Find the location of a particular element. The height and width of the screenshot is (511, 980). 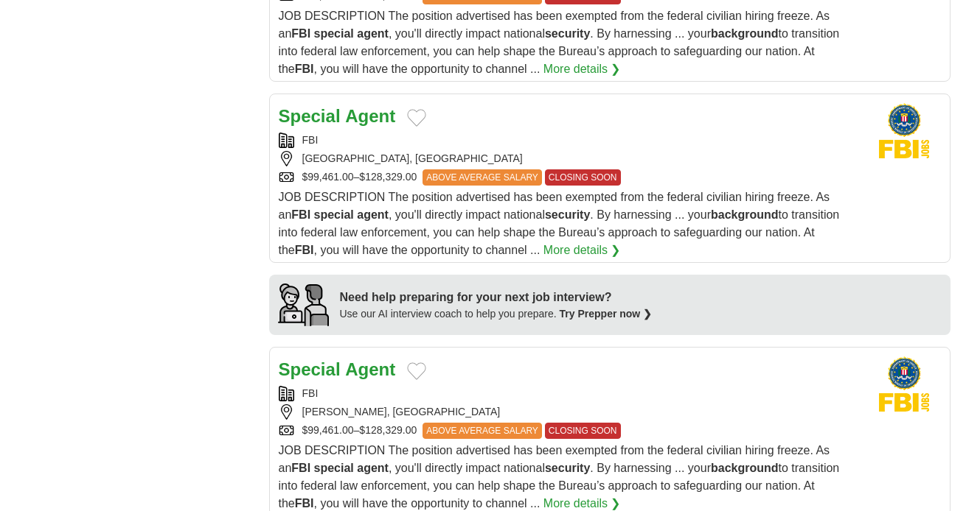

div: Need help preparing for your next job interview? is located at coordinates (496, 297).